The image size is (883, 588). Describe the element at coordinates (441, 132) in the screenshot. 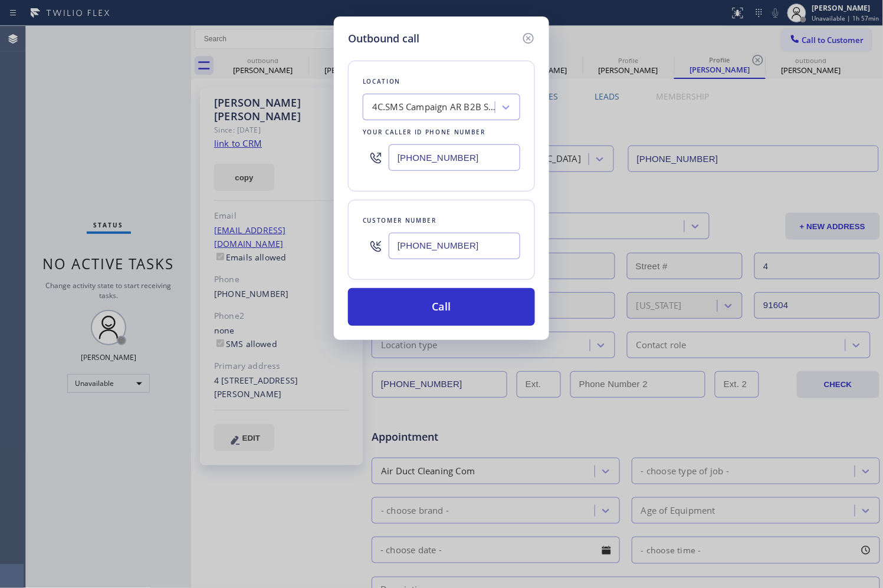

I see `div: Your caller id phone number` at that location.